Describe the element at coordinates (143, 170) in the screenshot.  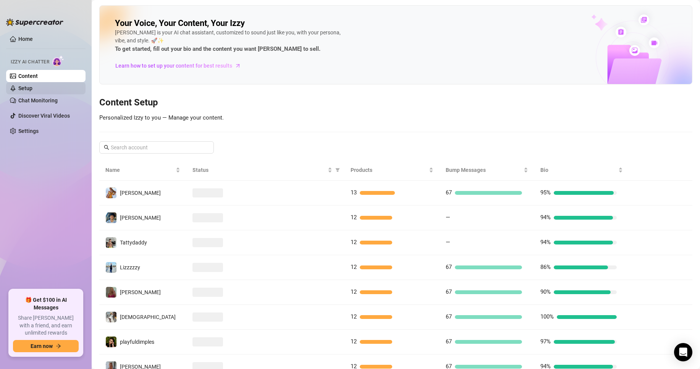
I see `th: Name` at that location.